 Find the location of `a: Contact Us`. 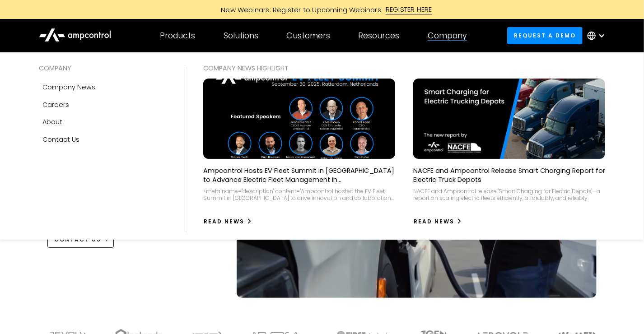

a: Contact Us is located at coordinates (103, 139).